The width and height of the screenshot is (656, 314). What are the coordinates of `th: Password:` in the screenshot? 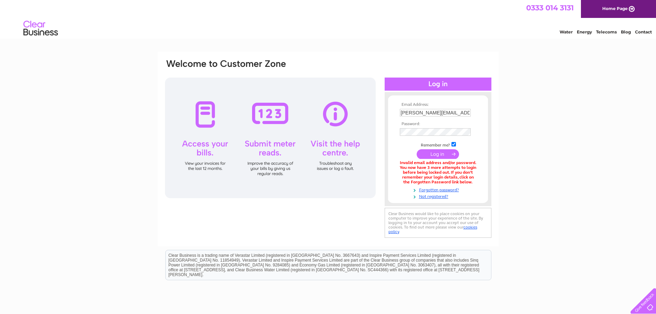 It's located at (438, 124).